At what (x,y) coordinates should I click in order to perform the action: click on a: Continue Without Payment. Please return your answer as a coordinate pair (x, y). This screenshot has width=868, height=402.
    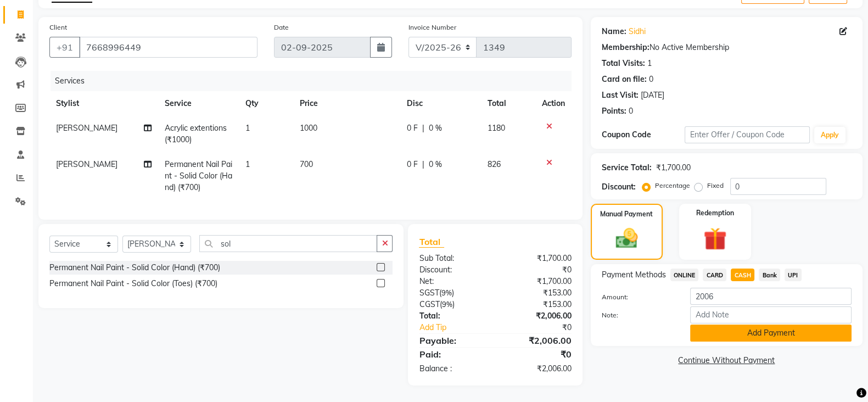
    Looking at the image, I should click on (726, 360).